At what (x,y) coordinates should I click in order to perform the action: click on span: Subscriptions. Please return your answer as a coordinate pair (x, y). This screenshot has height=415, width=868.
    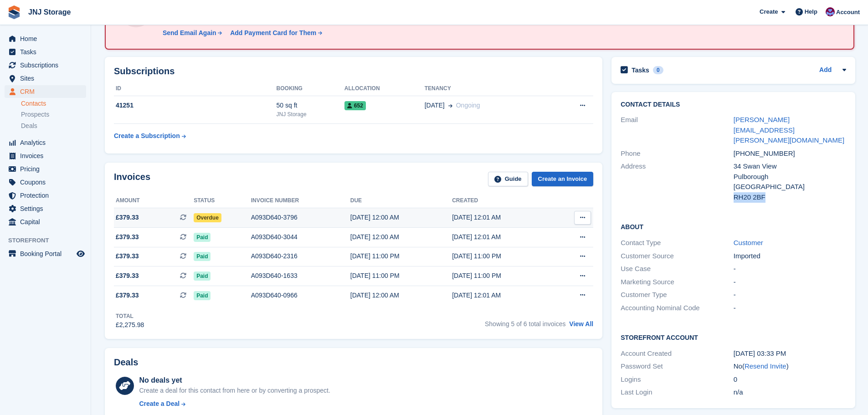
    Looking at the image, I should click on (47, 65).